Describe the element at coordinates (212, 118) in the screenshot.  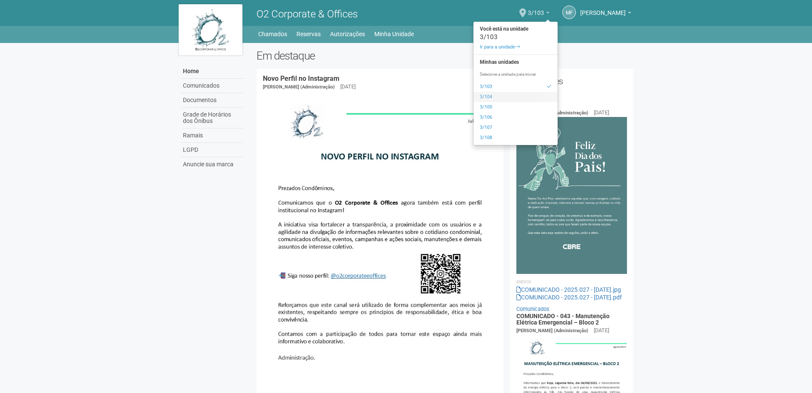
I see `a: Grade de Horários dos Ônibus` at that location.